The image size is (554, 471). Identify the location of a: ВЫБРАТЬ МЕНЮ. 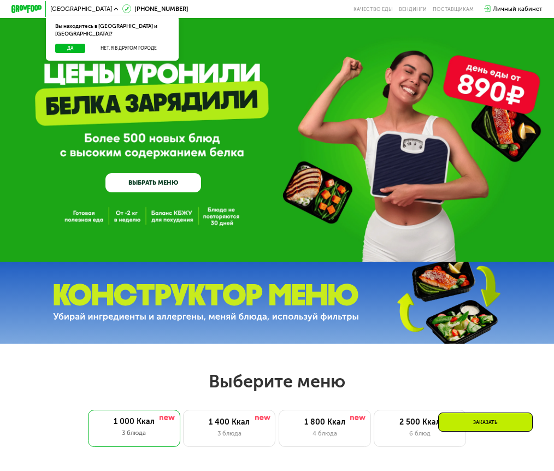
(153, 183).